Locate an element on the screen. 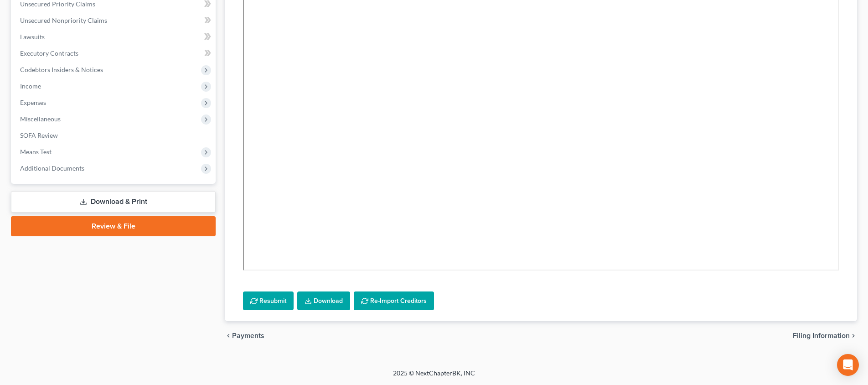 Image resolution: width=868 pixels, height=385 pixels. a: Lawsuits is located at coordinates (114, 37).